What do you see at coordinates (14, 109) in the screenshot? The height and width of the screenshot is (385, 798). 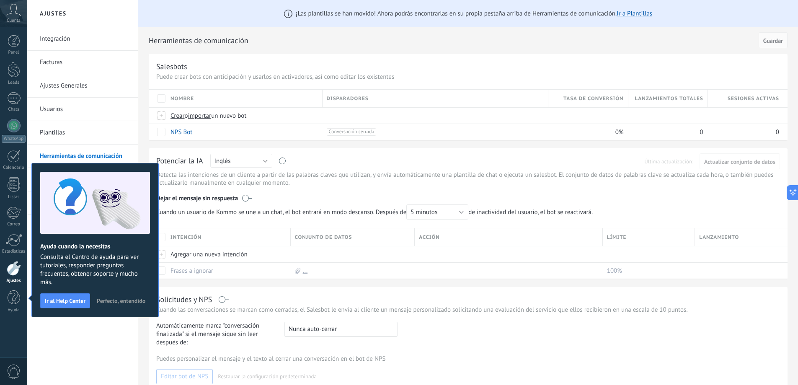 I see `div: Chats` at bounding box center [14, 109].